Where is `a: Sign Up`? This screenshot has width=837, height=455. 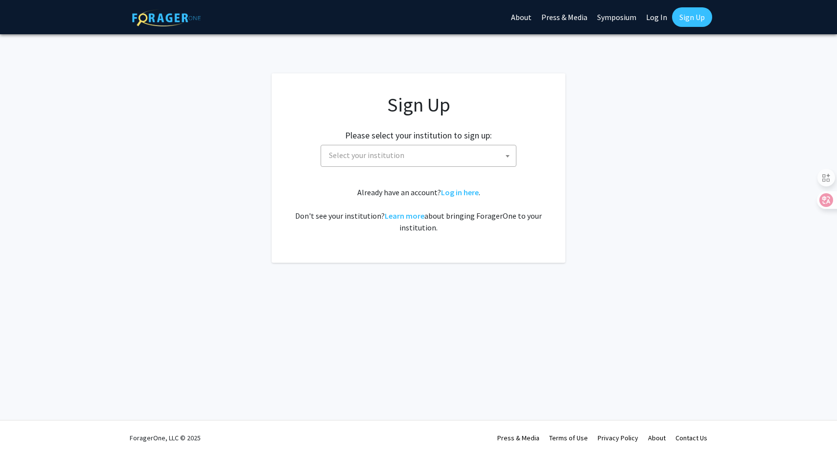
a: Sign Up is located at coordinates (692, 17).